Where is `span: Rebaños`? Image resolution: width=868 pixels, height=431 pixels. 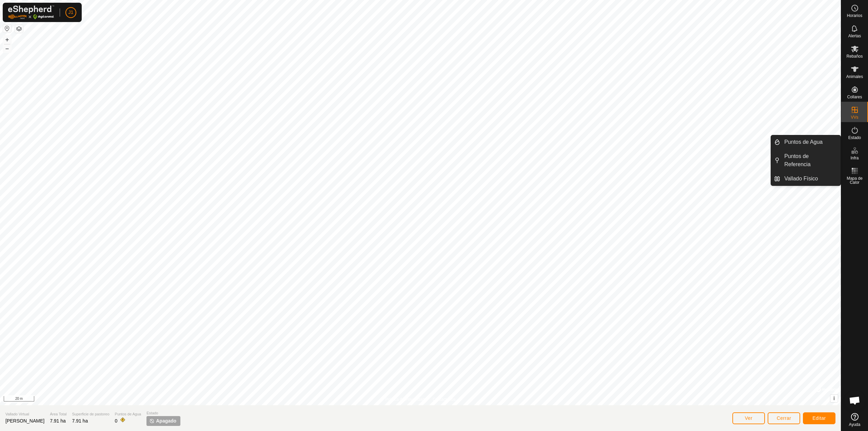
span: Rebaños is located at coordinates (854, 56).